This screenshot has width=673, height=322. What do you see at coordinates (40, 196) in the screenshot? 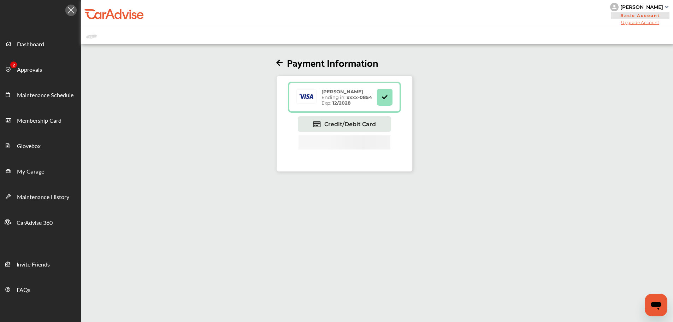
I see `a: Maintenance History` at bounding box center [40, 196].